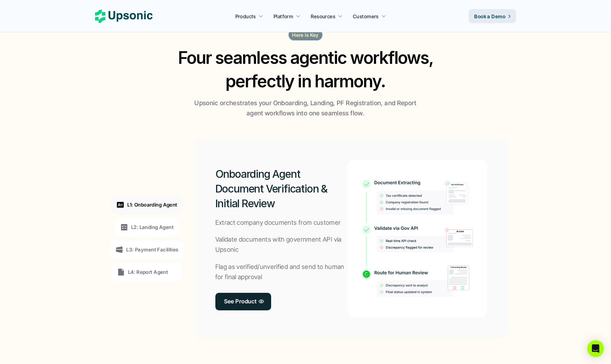  What do you see at coordinates (596, 349) in the screenshot?
I see `div: Open Intercom Messenger` at bounding box center [596, 349].